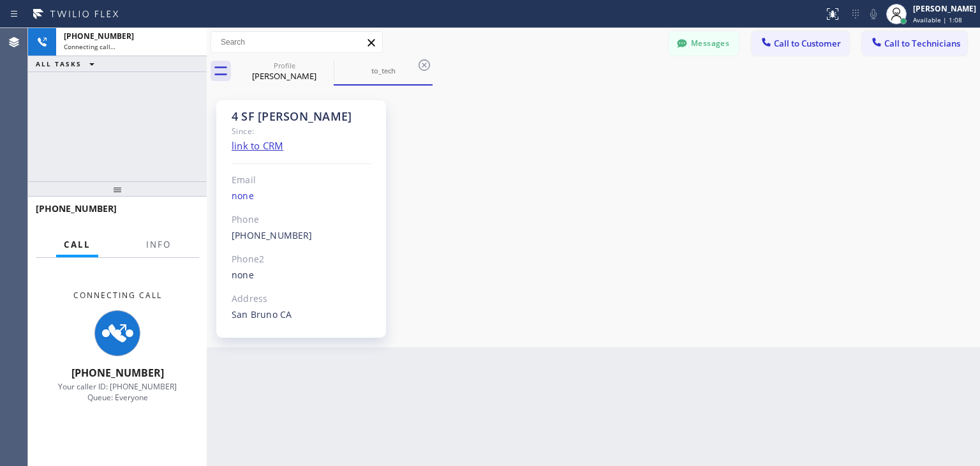  Describe the element at coordinates (703, 44) in the screenshot. I see `button: Messages` at that location.